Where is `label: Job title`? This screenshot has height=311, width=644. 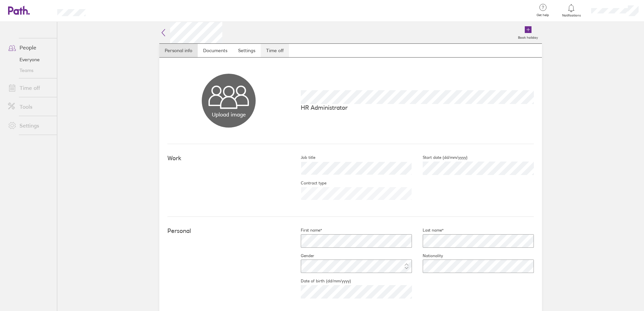 label: Job title is located at coordinates (303, 157).